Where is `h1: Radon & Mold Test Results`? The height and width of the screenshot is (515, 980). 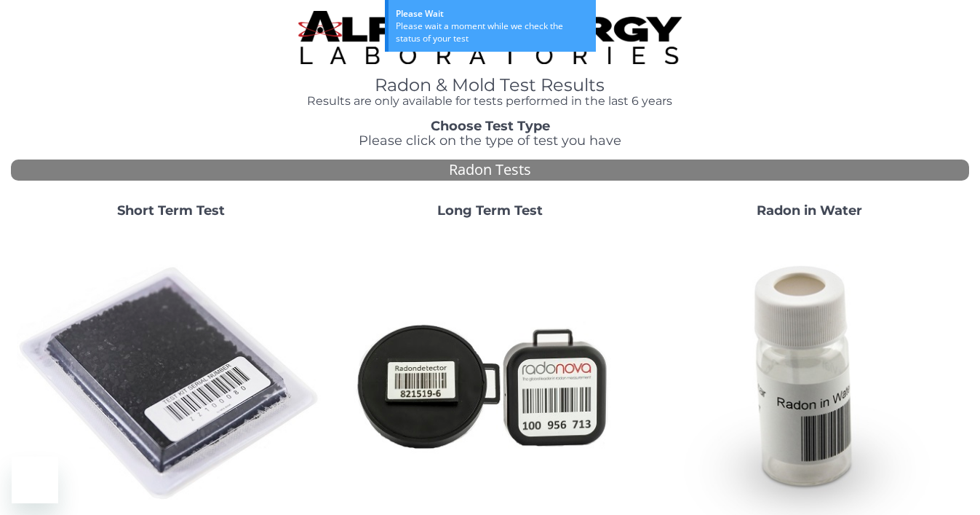 h1: Radon & Mold Test Results is located at coordinates (490, 86).